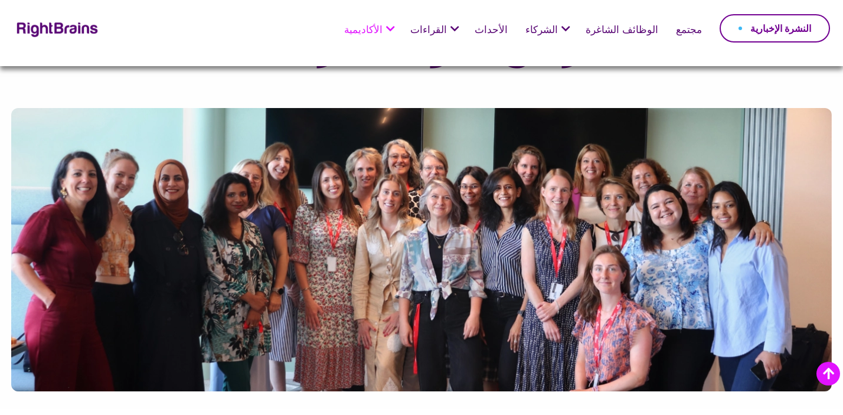 This screenshot has height=415, width=843. I want to click on font: القراءات, so click(429, 30).